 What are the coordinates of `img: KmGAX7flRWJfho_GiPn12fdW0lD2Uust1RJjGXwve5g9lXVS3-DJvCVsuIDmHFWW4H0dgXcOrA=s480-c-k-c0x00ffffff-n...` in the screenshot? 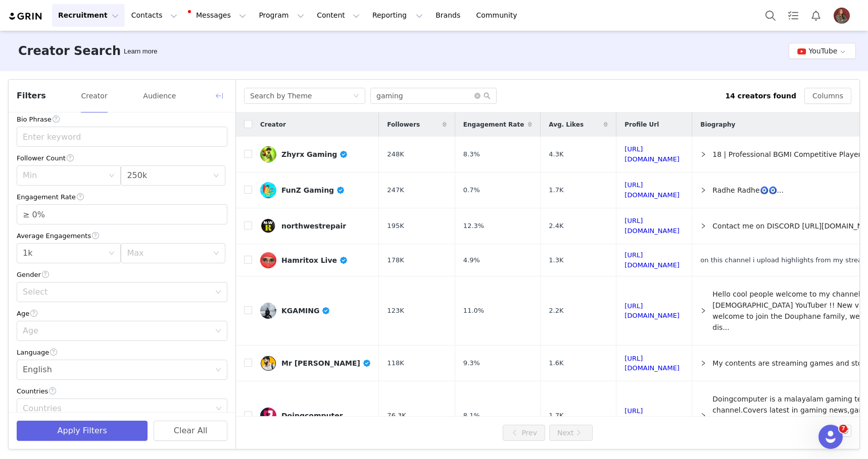 It's located at (268, 260).